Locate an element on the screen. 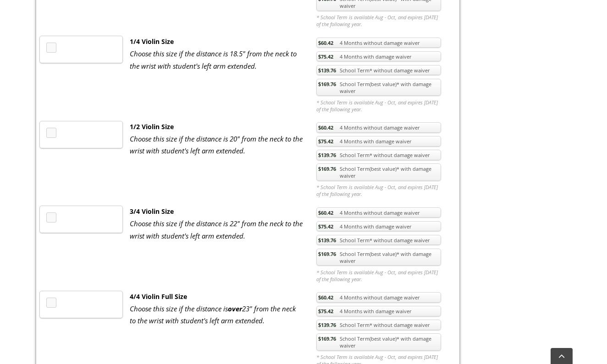  div: 4/4 Violin Full Size is located at coordinates (216, 297).